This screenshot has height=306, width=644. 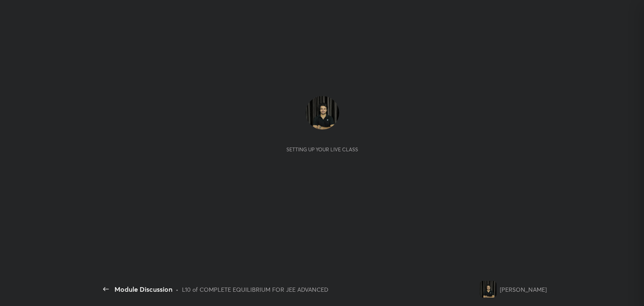 What do you see at coordinates (322, 149) in the screenshot?
I see `div: Setting up your live class` at bounding box center [322, 149].